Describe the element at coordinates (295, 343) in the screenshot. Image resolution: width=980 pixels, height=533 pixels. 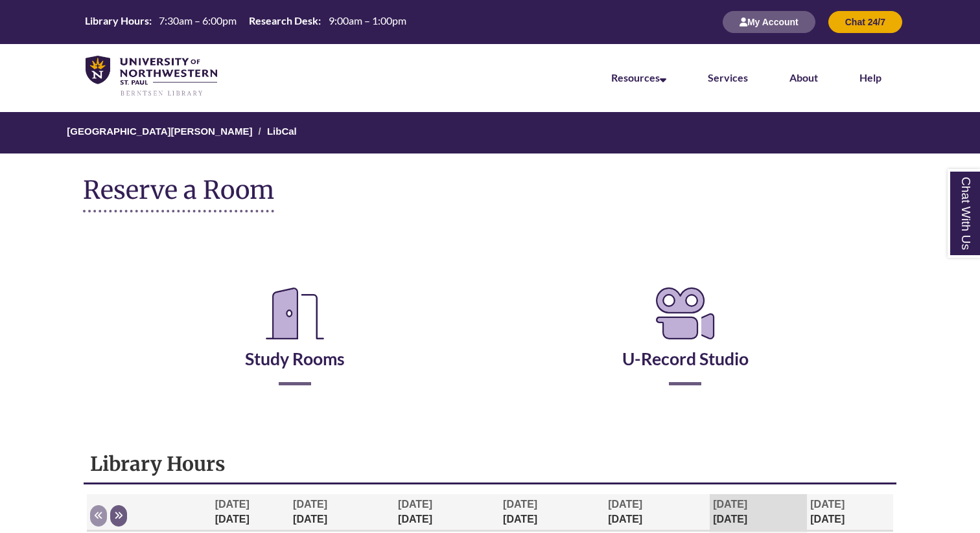
I see `a: Study Rooms` at that location.